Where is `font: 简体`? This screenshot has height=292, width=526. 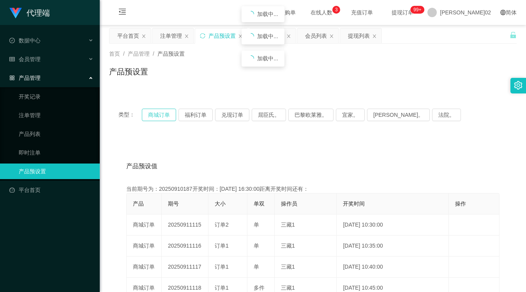 font: 简体 is located at coordinates (511, 12).